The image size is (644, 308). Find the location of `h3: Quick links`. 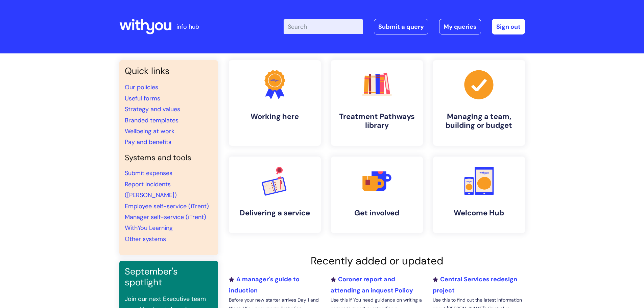

h3: Quick links is located at coordinates (169, 71).